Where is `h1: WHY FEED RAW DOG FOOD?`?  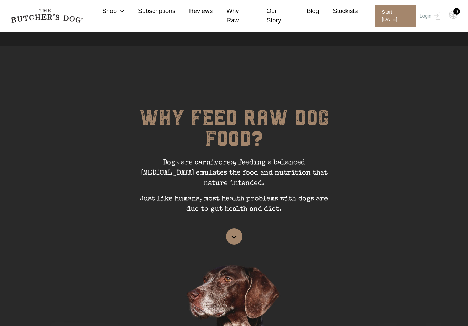 h1: WHY FEED RAW DOG FOOD? is located at coordinates (234, 132).